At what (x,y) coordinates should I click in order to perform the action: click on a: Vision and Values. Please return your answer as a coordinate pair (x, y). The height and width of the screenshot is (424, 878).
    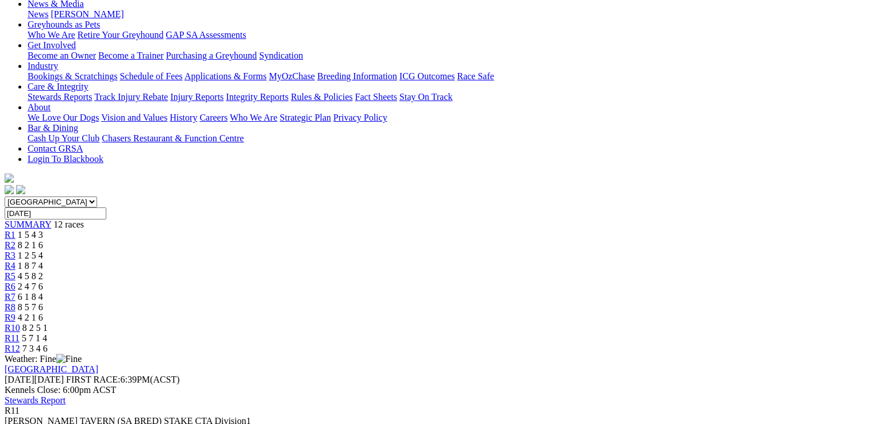
    Looking at the image, I should click on (134, 117).